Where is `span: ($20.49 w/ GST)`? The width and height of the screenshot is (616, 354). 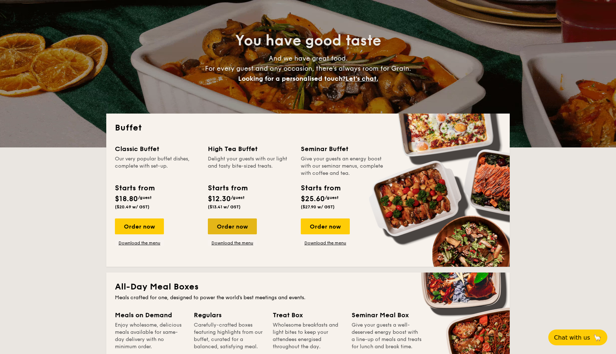
span: ($20.49 w/ GST) is located at coordinates (132, 207).